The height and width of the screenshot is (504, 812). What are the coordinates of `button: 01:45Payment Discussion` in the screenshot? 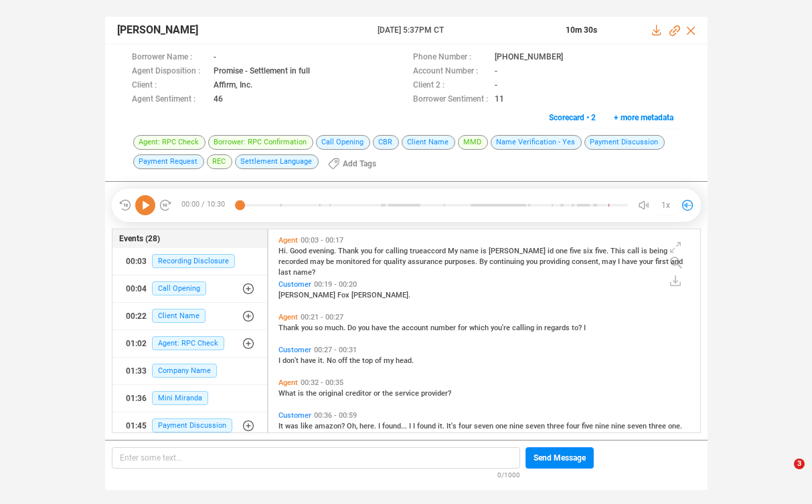 It's located at (189, 426).